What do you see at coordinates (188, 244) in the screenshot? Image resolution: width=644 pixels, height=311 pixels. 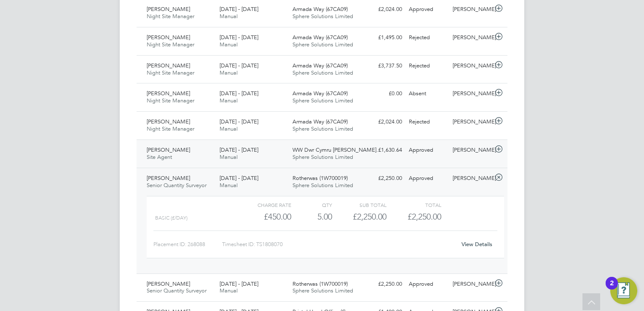 I see `div: Placement ID: 268088` at bounding box center [188, 244].